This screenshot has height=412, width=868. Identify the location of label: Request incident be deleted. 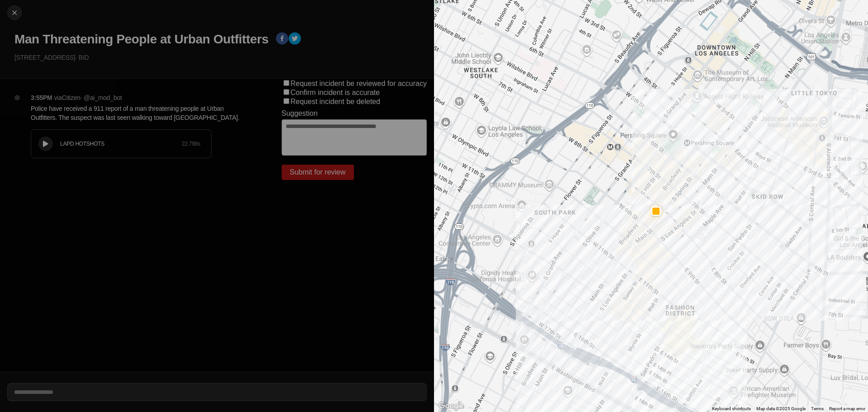
(335, 102).